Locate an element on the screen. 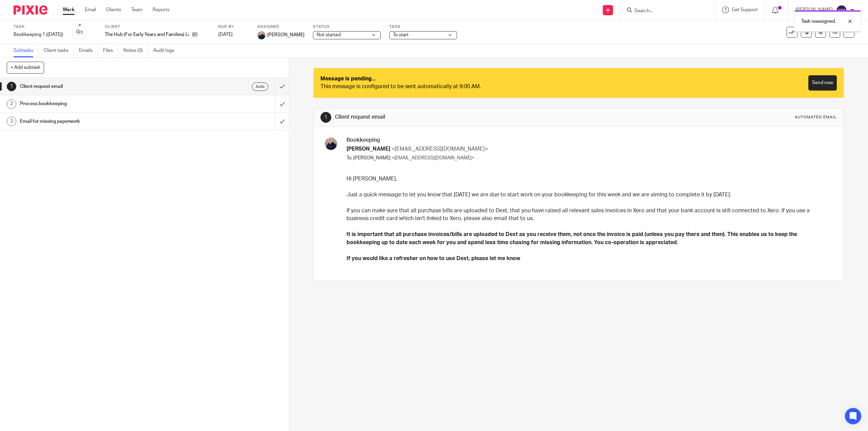 The image size is (868, 431). p: Task reassigned. is located at coordinates (818, 21).